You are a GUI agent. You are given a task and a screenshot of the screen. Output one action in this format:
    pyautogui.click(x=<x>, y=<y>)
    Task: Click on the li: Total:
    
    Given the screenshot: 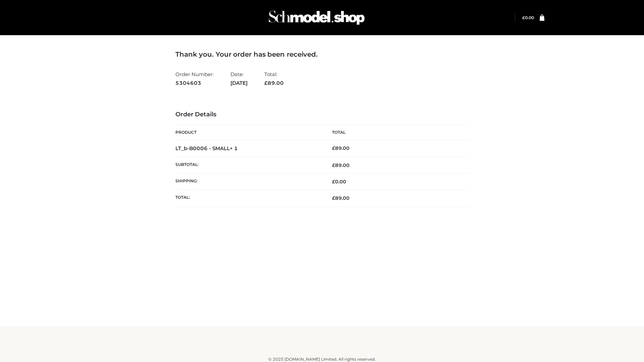 What is the action you would take?
    pyautogui.click(x=274, y=78)
    